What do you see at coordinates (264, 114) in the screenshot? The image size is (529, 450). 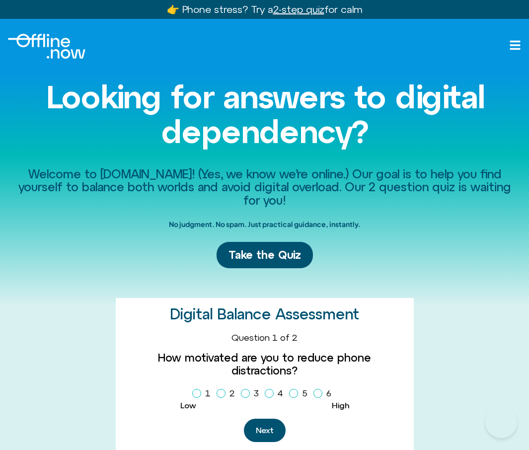 I see `h1: Looking for answers to digital dependency?` at bounding box center [264, 114].